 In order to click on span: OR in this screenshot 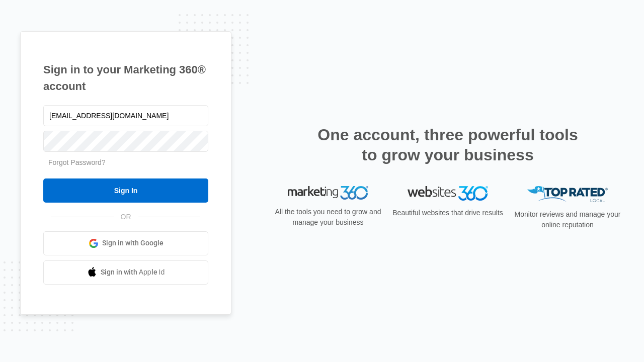, I will do `click(126, 217)`.